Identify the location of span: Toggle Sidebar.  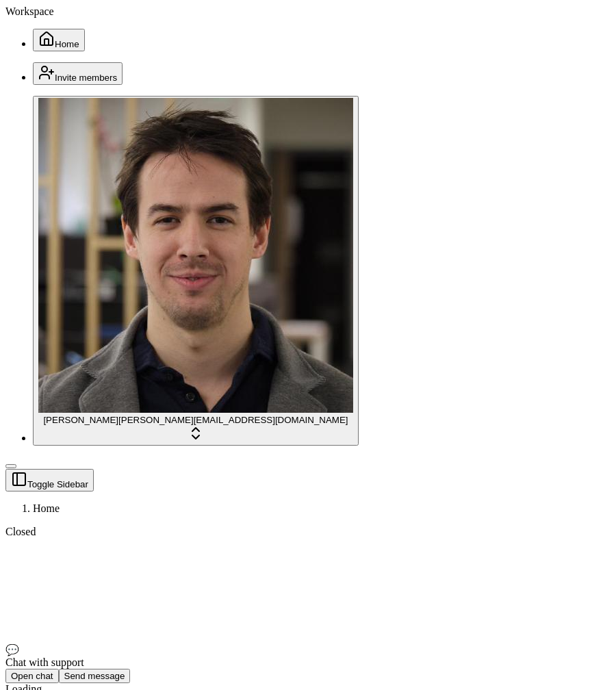
(57, 484).